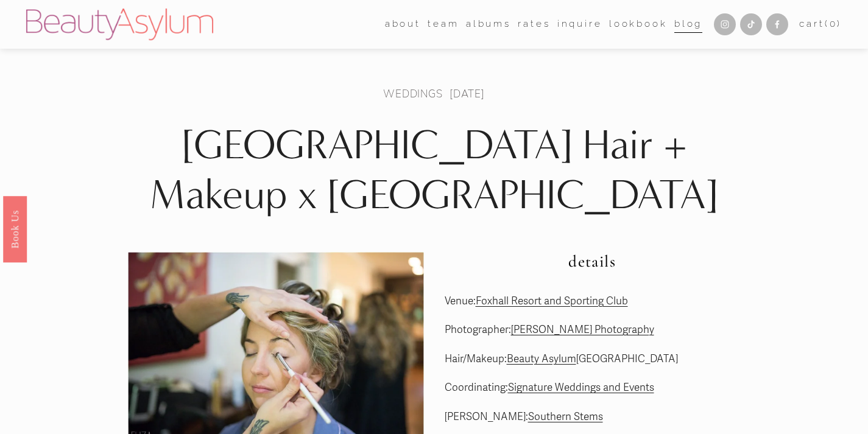 The width and height of the screenshot is (868, 434). What do you see at coordinates (541, 359) in the screenshot?
I see `a: Beauty Asylum` at bounding box center [541, 359].